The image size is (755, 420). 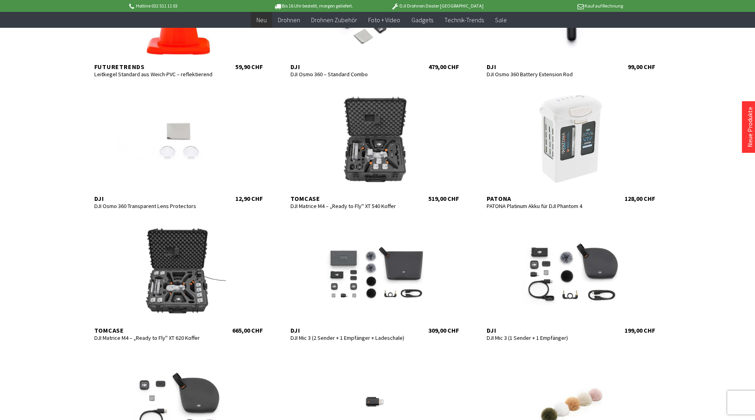 I want to click on a: TomCase DJI Matrice M4 – „Ready to Fly" XT 540 Koffer 519,00 CHF, so click(x=375, y=147).